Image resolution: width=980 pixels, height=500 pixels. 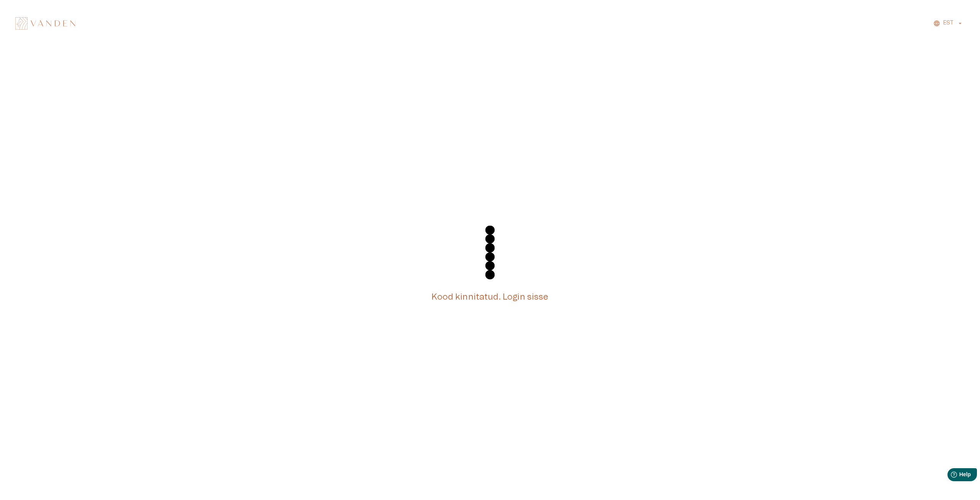 What do you see at coordinates (949, 23) in the screenshot?
I see `button: EST` at bounding box center [949, 23].